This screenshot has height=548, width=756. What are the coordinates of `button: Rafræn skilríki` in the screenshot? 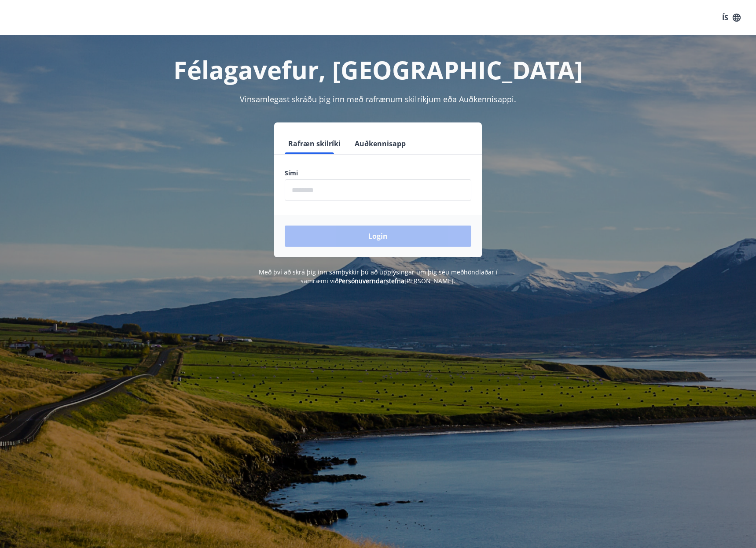 It's located at (315, 143).